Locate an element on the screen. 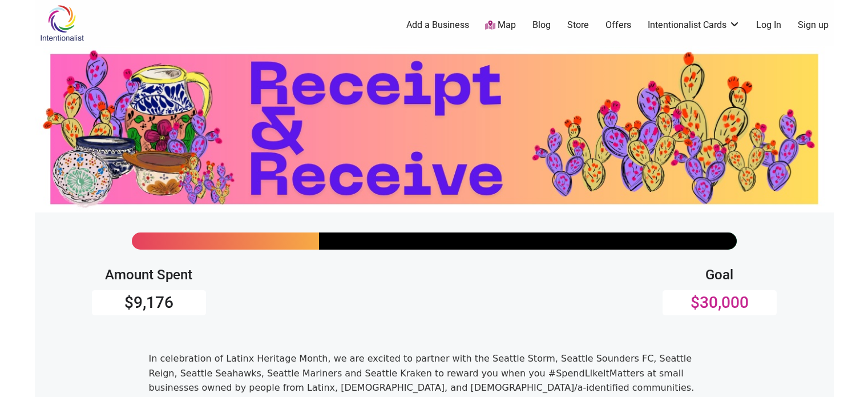 This screenshot has width=868, height=397. a: Log In is located at coordinates (769, 25).